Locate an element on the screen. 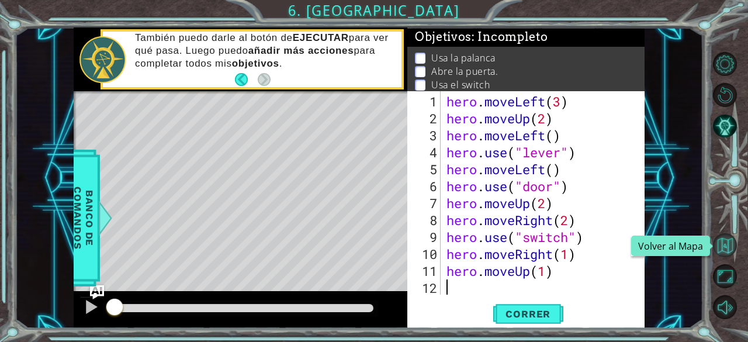  p: Usa el switch is located at coordinates (461, 85).